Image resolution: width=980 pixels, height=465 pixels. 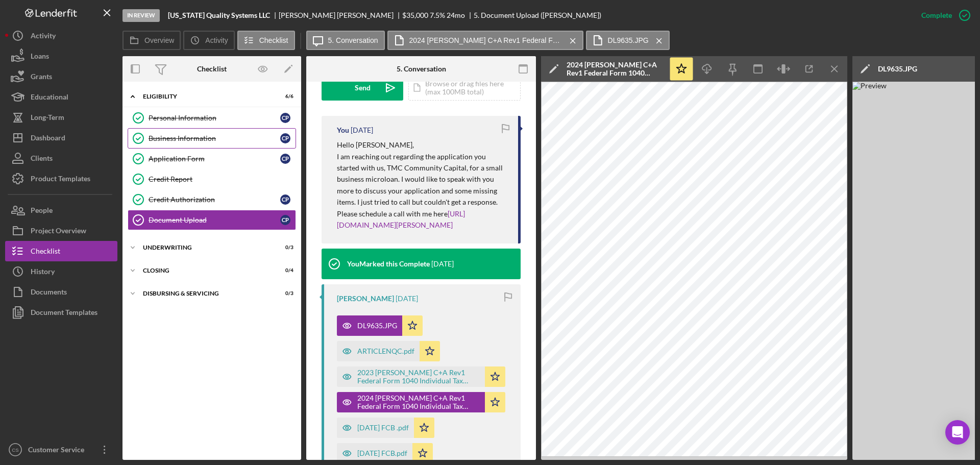 What do you see at coordinates (62, 231) in the screenshot?
I see `a: Project Overview` at bounding box center [62, 231].